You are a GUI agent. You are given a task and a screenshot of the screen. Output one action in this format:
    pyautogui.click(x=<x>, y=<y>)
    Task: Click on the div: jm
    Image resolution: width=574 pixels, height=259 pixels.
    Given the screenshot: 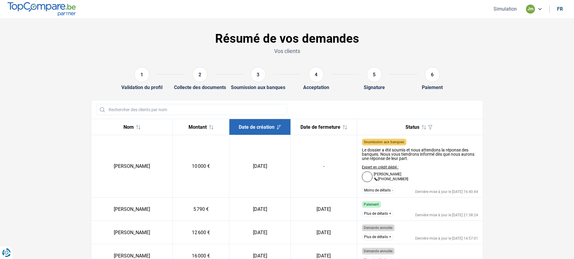 What is the action you would take?
    pyautogui.click(x=530, y=9)
    